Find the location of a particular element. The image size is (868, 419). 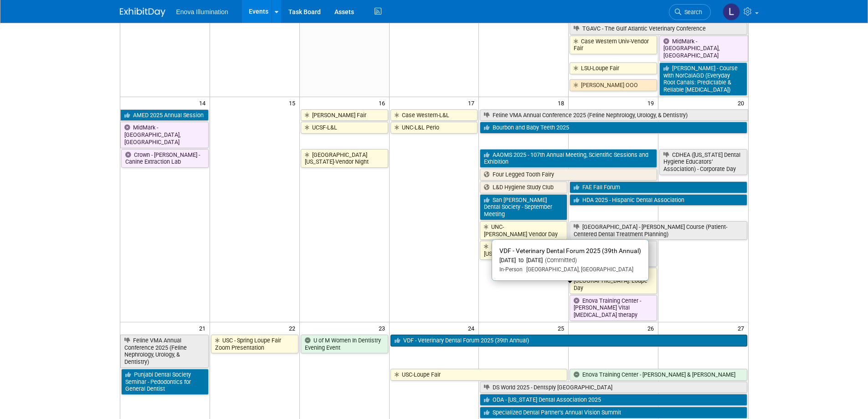

img: Lucas Mlinarcik is located at coordinates (731, 12).